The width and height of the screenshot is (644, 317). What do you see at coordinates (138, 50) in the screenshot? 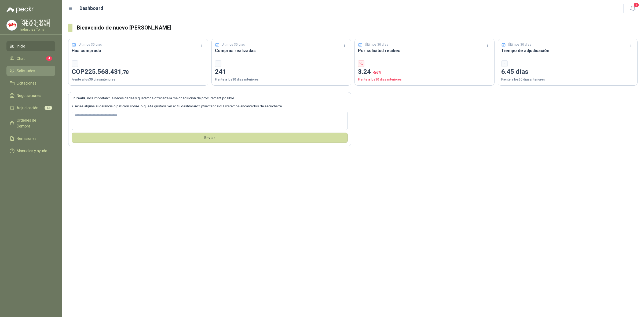
I see `h3: Has comprado` at bounding box center [138, 50].